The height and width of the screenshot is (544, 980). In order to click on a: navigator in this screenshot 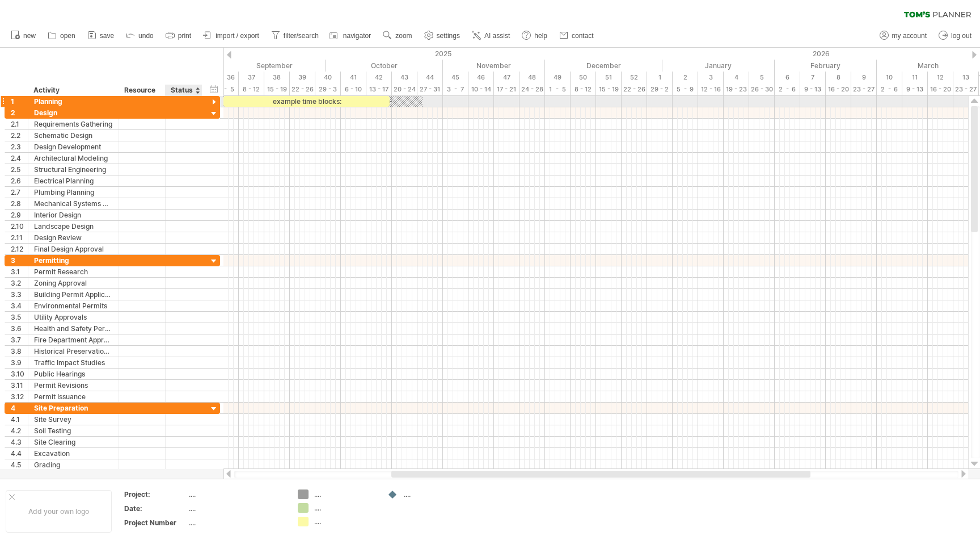, I will do `click(351, 36)`.